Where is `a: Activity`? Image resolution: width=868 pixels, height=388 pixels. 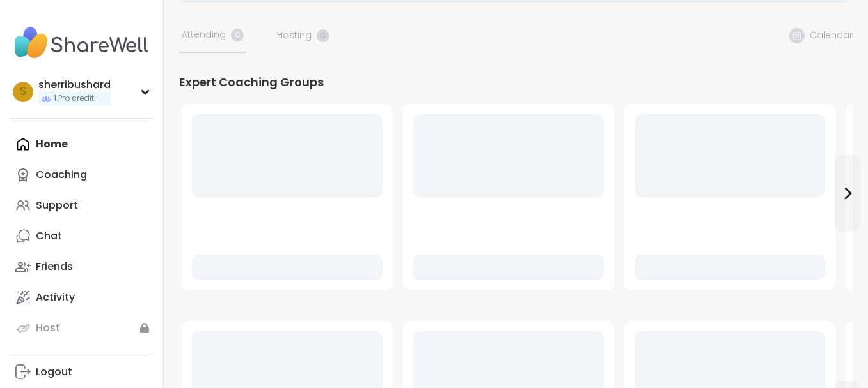 a: Activity is located at coordinates (82, 298).